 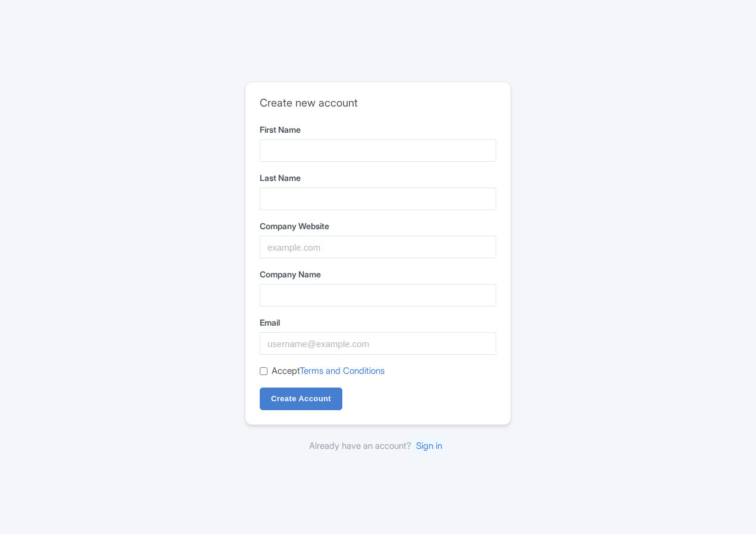 What do you see at coordinates (378, 177) in the screenshot?
I see `label: Last Name` at bounding box center [378, 177].